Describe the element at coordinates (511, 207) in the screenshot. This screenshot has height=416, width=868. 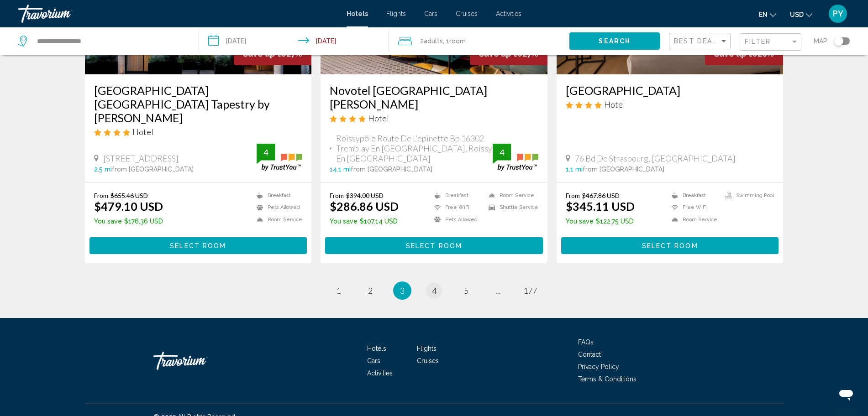
I see `li: Shuttle Service` at that location.